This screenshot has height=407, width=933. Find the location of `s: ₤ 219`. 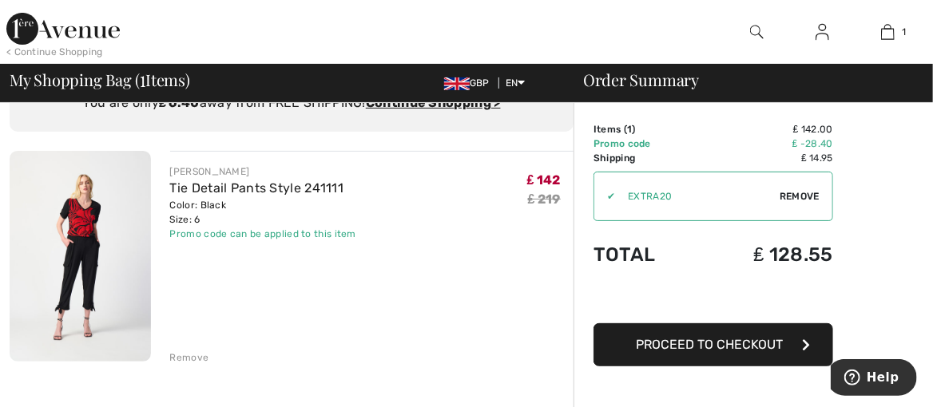

s: ₤ 219 is located at coordinates (544, 199).